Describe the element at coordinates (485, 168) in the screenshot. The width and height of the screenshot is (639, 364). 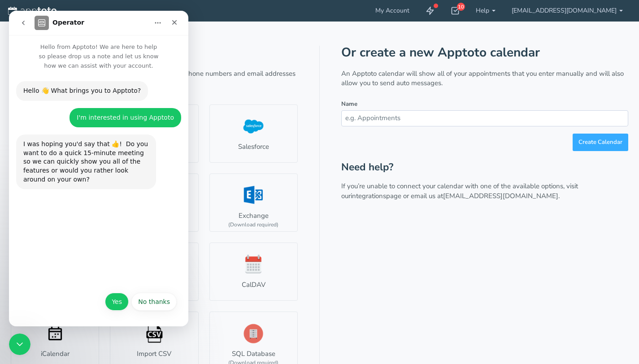
I see `h2: Need help?` at that location.